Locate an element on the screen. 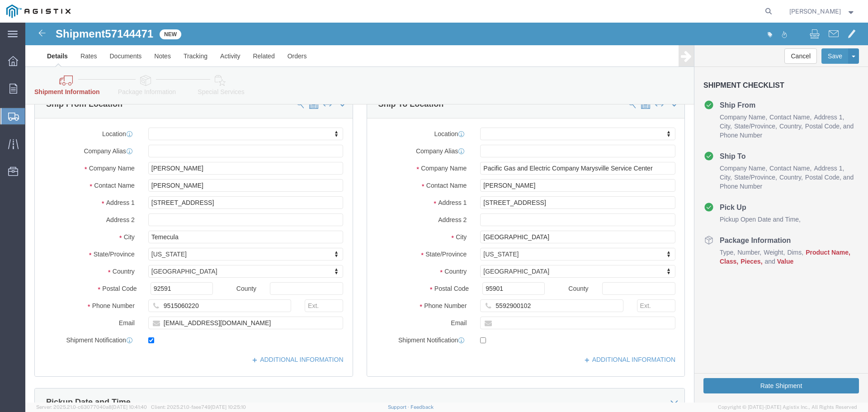 This screenshot has height=412, width=868. a: Feedback is located at coordinates (422, 407).